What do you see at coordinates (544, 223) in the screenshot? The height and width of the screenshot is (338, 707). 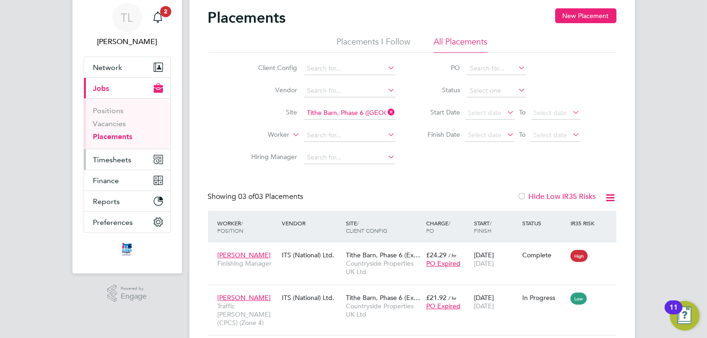 I see `div: Status` at bounding box center [544, 223].